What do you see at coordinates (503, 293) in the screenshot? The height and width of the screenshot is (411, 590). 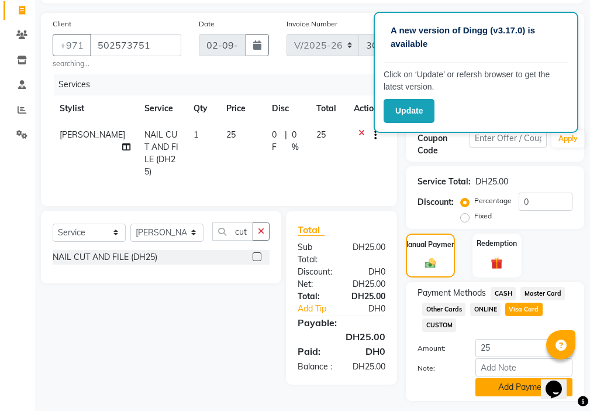 I see `span: CASH` at bounding box center [503, 293].